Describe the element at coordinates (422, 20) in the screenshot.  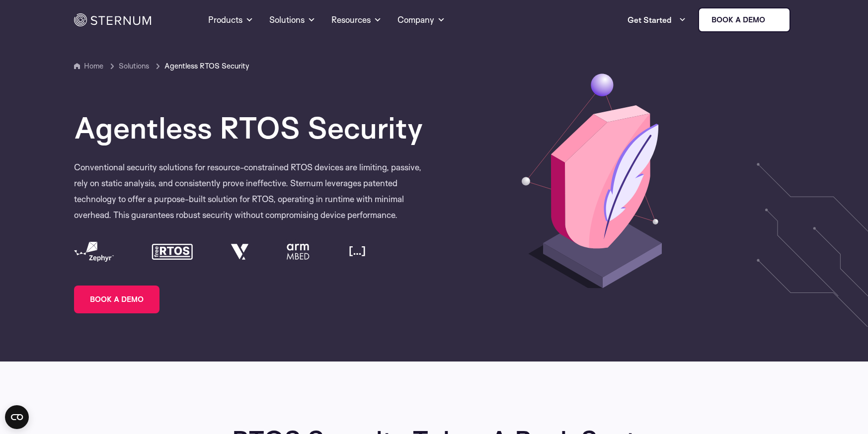
I see `a: Company` at that location.